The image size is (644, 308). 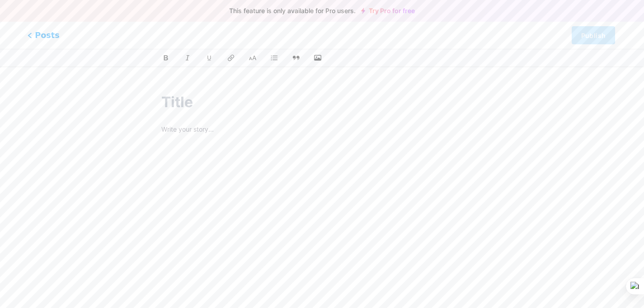 What do you see at coordinates (293, 11) in the screenshot?
I see `span: This feature is only available for Pro users.` at bounding box center [293, 11].